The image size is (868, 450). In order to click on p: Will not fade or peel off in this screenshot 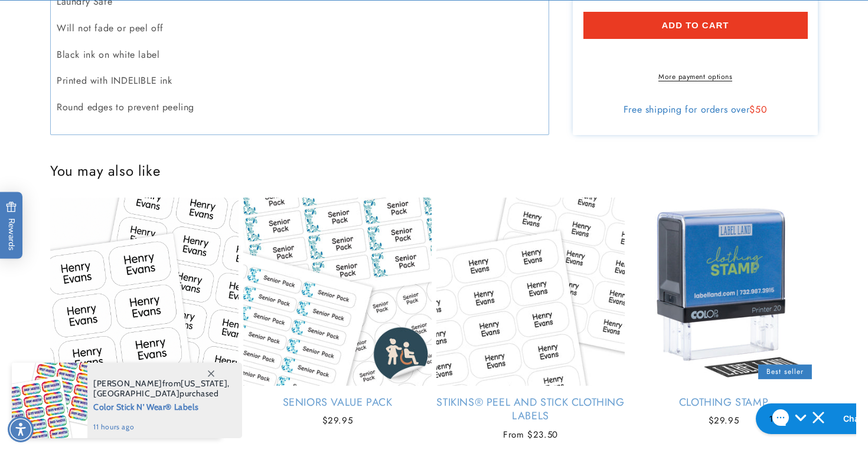, I will do `click(299, 28)`.